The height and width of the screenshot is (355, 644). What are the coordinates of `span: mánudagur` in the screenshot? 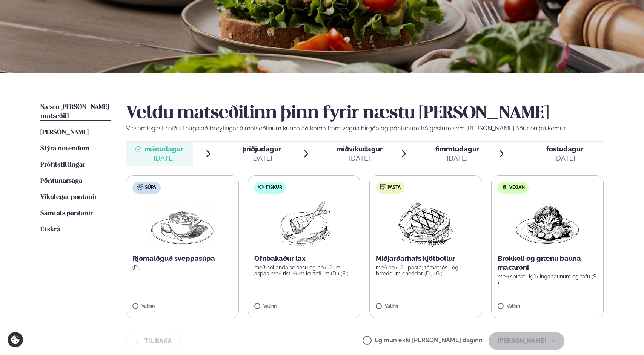 It's located at (163, 149).